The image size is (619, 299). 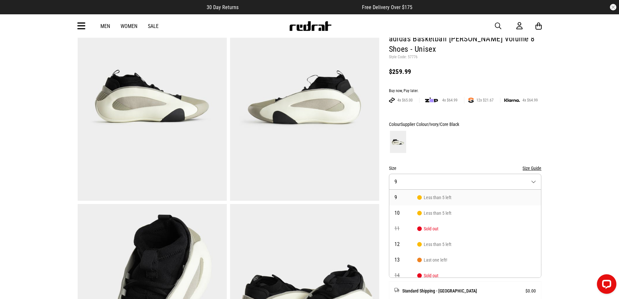 I want to click on span: 13, so click(x=406, y=260).